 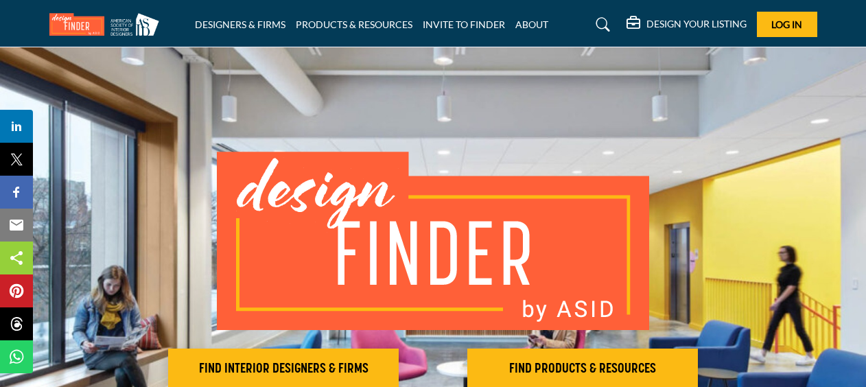 I want to click on img: Site Logo, so click(x=108, y=24).